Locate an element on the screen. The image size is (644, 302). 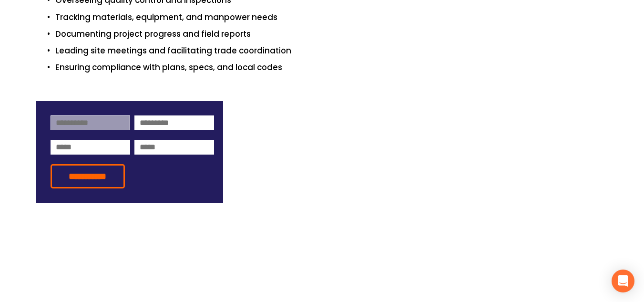
p: Documenting project progress and field reports is located at coordinates (332, 34).